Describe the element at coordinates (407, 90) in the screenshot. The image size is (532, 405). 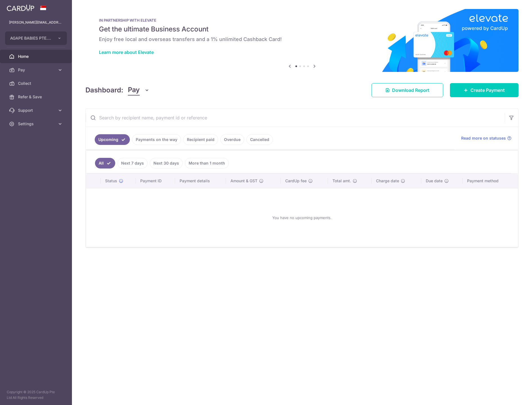
I see `a: Download Report` at that location.